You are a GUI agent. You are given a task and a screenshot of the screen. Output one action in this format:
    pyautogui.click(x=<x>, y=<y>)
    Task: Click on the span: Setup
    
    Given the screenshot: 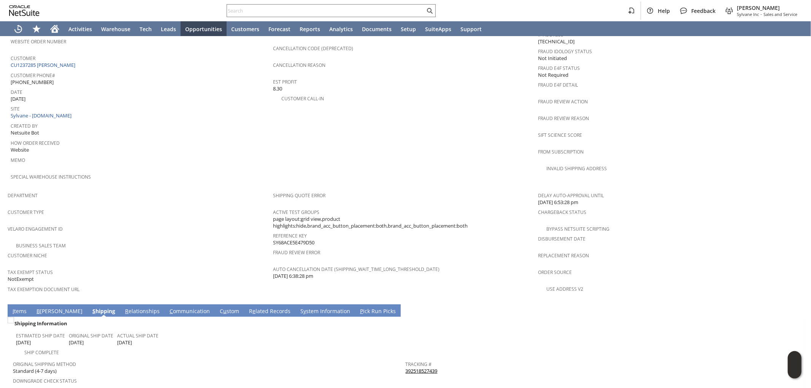 What is the action you would take?
    pyautogui.click(x=408, y=29)
    